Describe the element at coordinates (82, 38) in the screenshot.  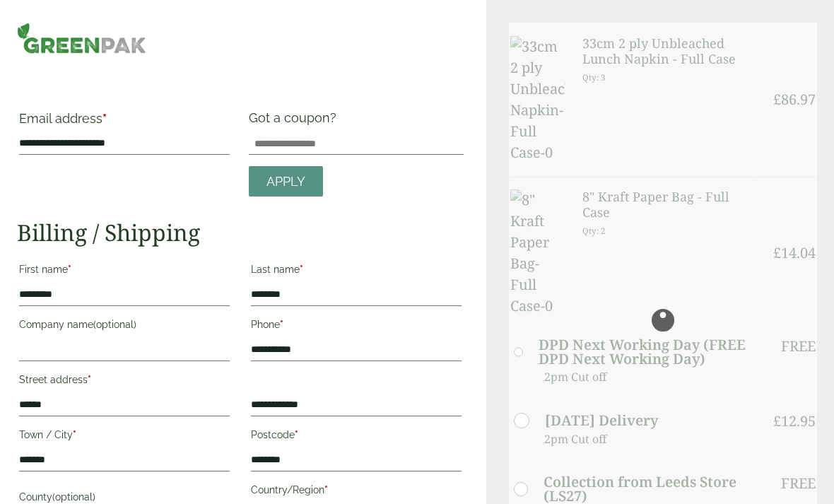
I see `img: GreenPak Supplies` at that location.